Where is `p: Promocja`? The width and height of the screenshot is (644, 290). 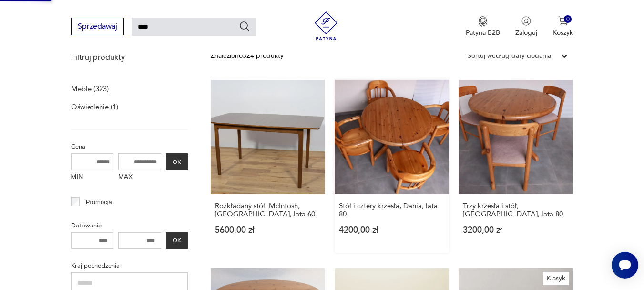 p: Promocja is located at coordinates (99, 202).